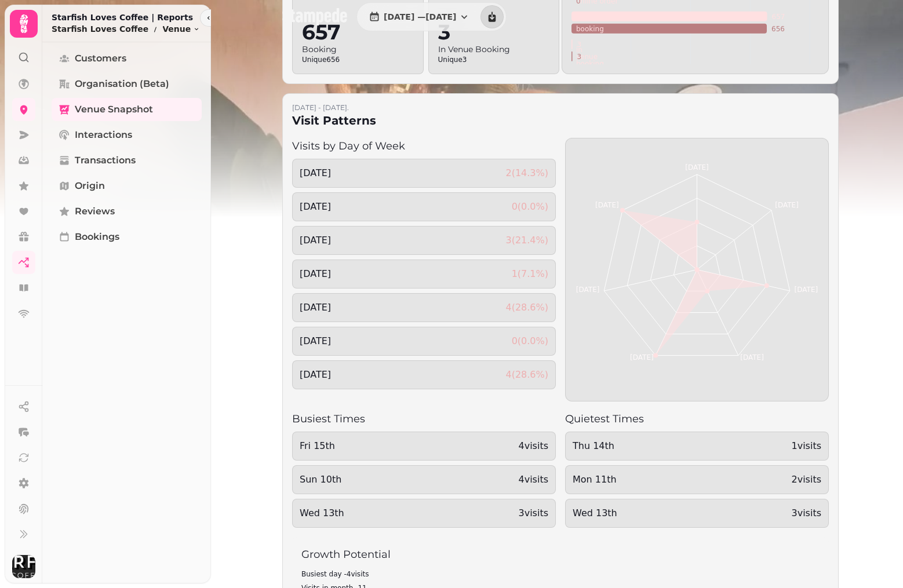 This screenshot has width=903, height=588. What do you see at coordinates (807, 446) in the screenshot?
I see `span: 1 visits` at bounding box center [807, 446].